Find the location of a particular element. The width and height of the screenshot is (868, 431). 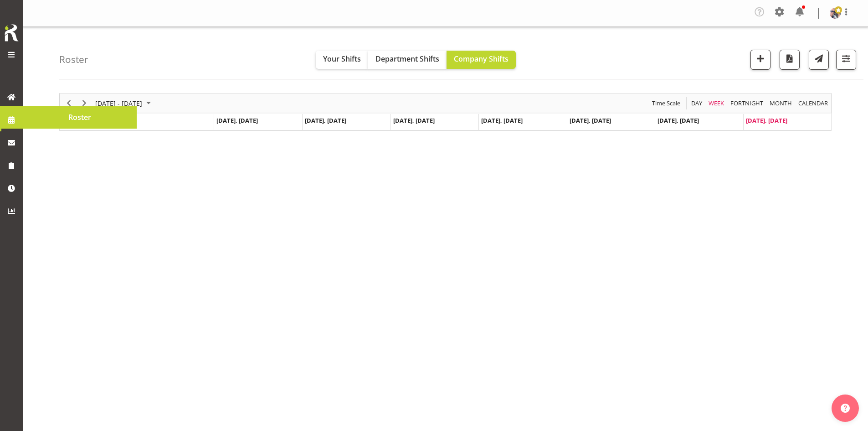

button: Timeline Week is located at coordinates (716, 103).